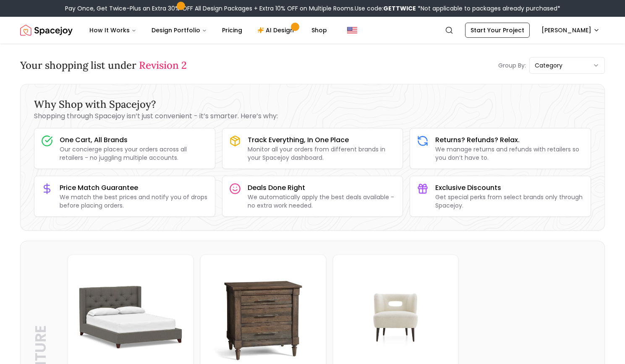 The image size is (625, 364). What do you see at coordinates (386, 9) in the screenshot?
I see `span: Use code:` at bounding box center [386, 9].